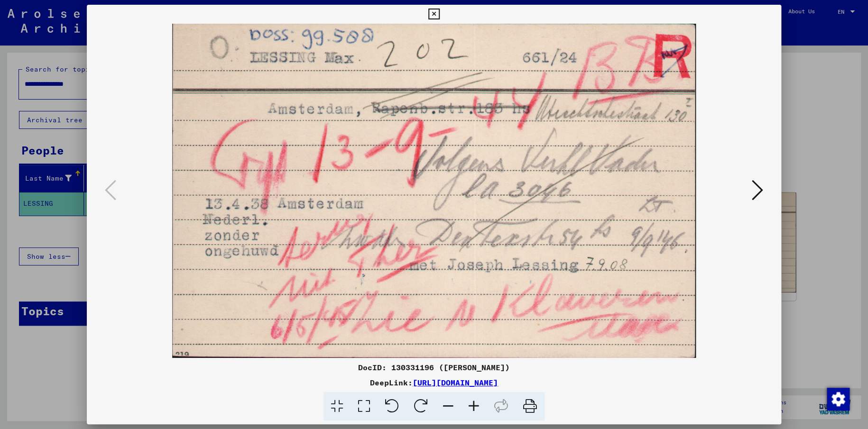  What do you see at coordinates (838, 399) in the screenshot?
I see `div: Change consent` at bounding box center [838, 399].